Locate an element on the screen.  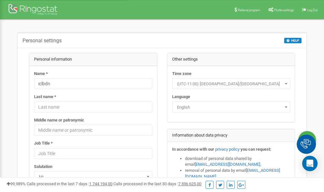
label: Language is located at coordinates (181, 97).